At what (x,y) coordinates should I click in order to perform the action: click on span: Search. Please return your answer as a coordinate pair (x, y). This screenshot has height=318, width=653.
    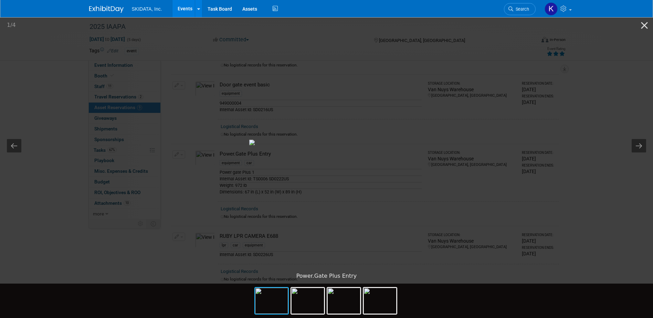
    Looking at the image, I should click on (521, 9).